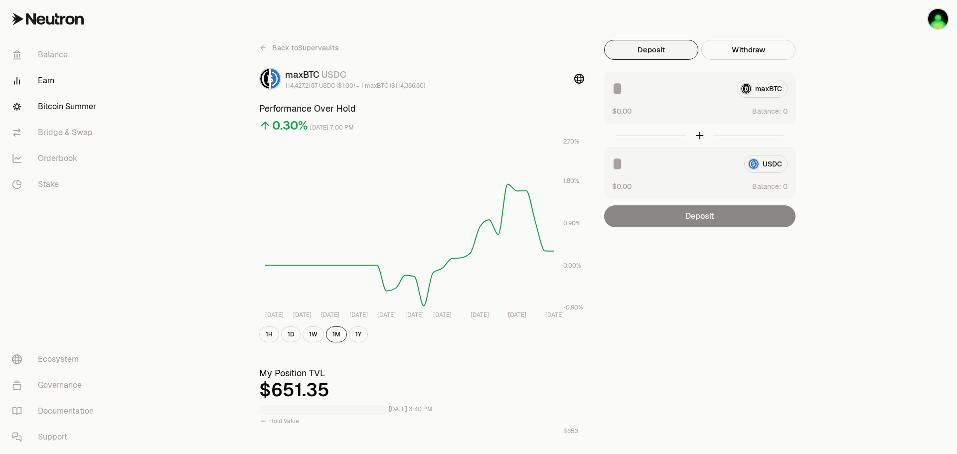 The image size is (957, 454). I want to click on a: Bitcoin Summer, so click(56, 107).